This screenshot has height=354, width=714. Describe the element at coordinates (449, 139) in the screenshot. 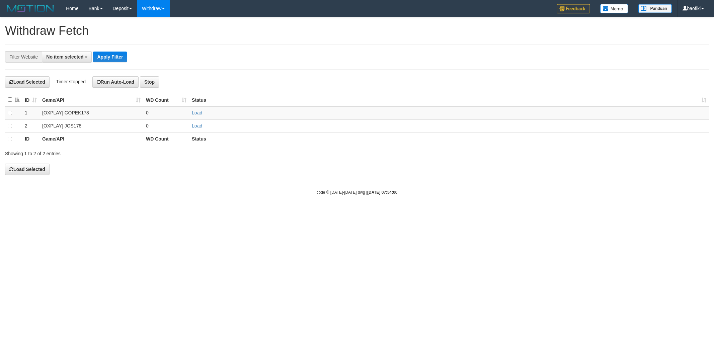

I see `th: Status` at that location.